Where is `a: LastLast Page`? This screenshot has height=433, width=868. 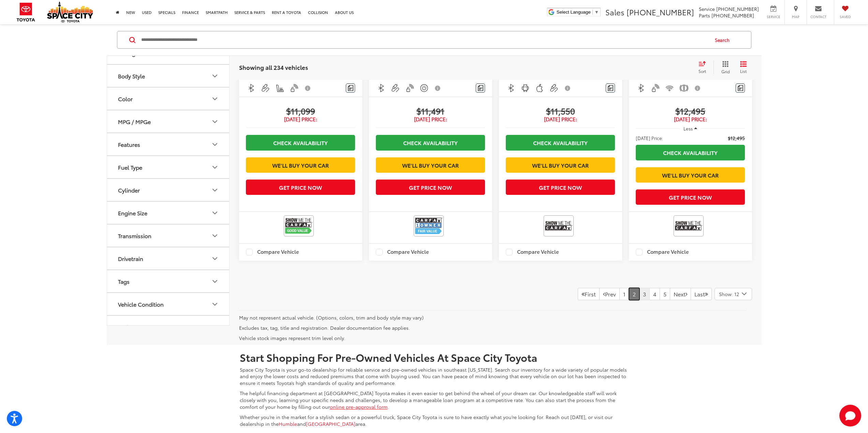
a: LastLast Page is located at coordinates (701, 294).